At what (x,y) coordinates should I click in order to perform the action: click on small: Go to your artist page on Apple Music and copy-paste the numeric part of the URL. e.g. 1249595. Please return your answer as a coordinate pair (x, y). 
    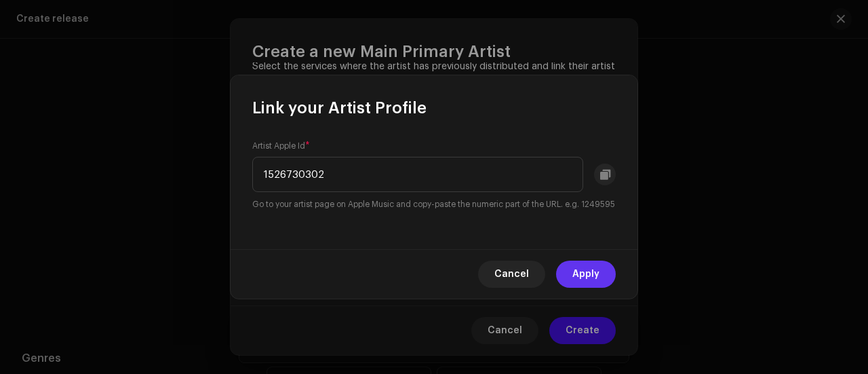
    Looking at the image, I should click on (433, 204).